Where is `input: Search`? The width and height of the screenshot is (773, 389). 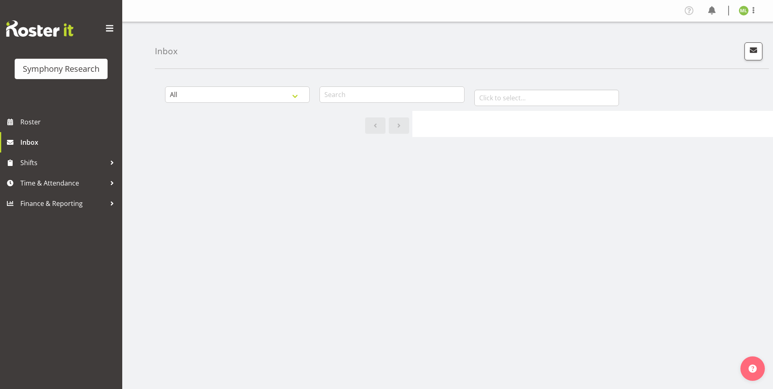
input: Search is located at coordinates (392, 95).